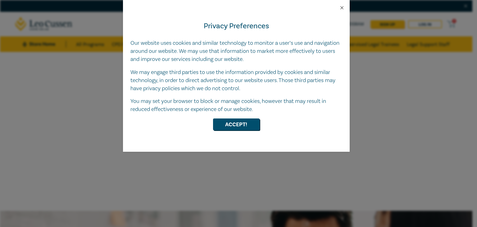 The image size is (477, 227). Describe the element at coordinates (236, 26) in the screenshot. I see `h4: Privacy Preferences` at that location.